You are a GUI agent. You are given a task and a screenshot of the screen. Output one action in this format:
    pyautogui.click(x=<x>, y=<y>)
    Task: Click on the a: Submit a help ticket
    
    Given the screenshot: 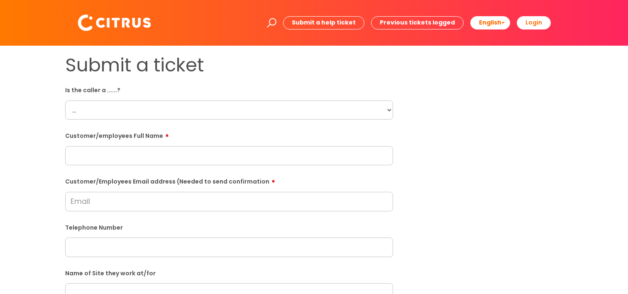 What is the action you would take?
    pyautogui.click(x=324, y=22)
    